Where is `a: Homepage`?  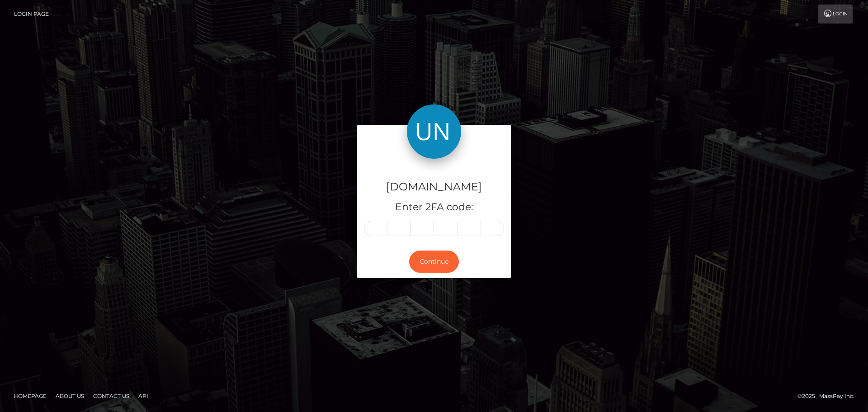 a: Homepage is located at coordinates (30, 396).